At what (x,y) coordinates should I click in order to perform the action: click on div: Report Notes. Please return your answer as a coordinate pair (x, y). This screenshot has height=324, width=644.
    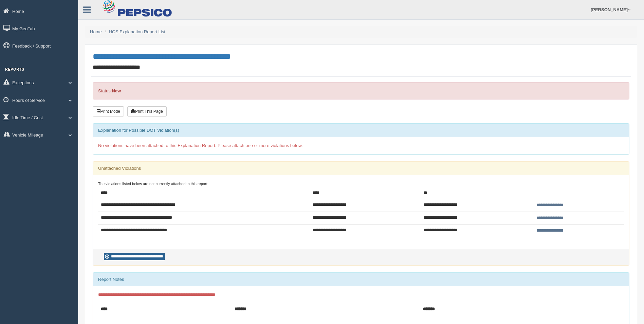
    Looking at the image, I should click on (361, 279).